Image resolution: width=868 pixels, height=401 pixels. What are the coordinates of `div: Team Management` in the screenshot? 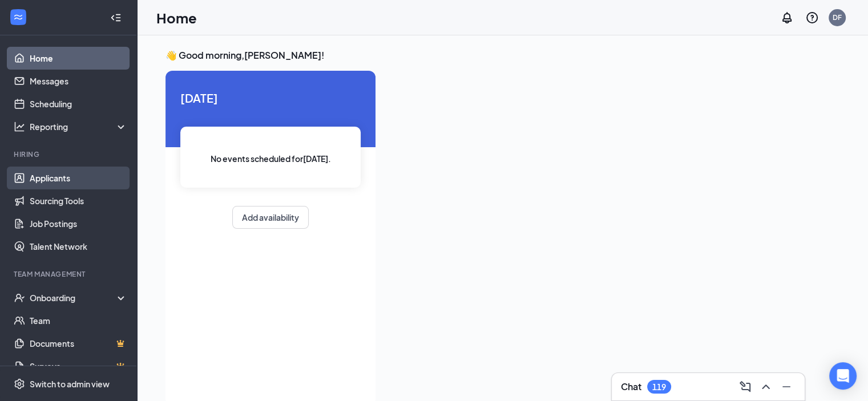 It's located at (69, 274).